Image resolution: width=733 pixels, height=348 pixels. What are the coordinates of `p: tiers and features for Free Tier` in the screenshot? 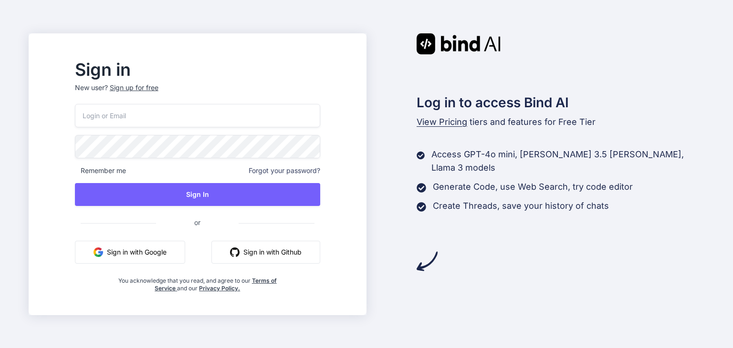 It's located at (560, 122).